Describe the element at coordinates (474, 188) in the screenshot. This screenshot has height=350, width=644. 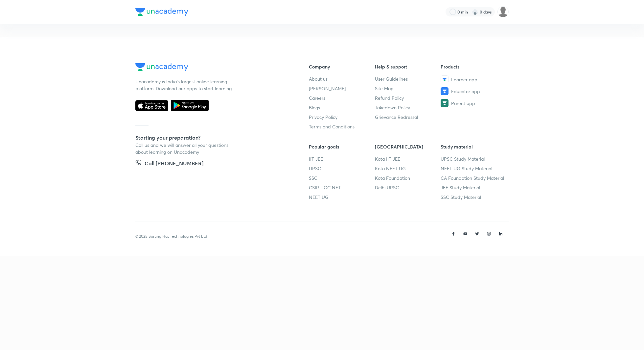
I see `a: JEE Study Material` at that location.